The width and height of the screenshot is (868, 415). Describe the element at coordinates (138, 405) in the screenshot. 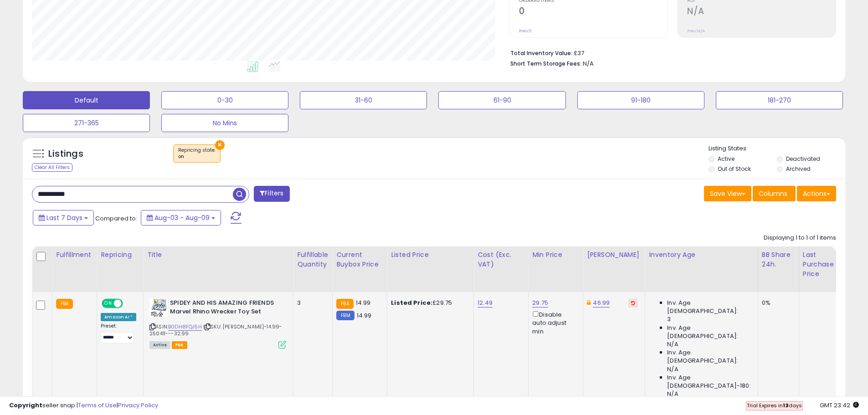

I see `a: Privacy Policy` at that location.